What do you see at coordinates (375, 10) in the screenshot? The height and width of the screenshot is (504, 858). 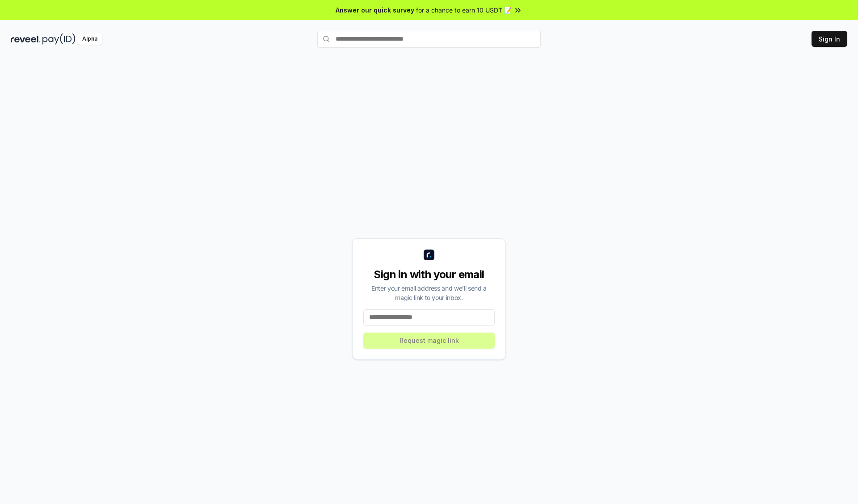 I see `span: Answer our quick survey` at bounding box center [375, 10].